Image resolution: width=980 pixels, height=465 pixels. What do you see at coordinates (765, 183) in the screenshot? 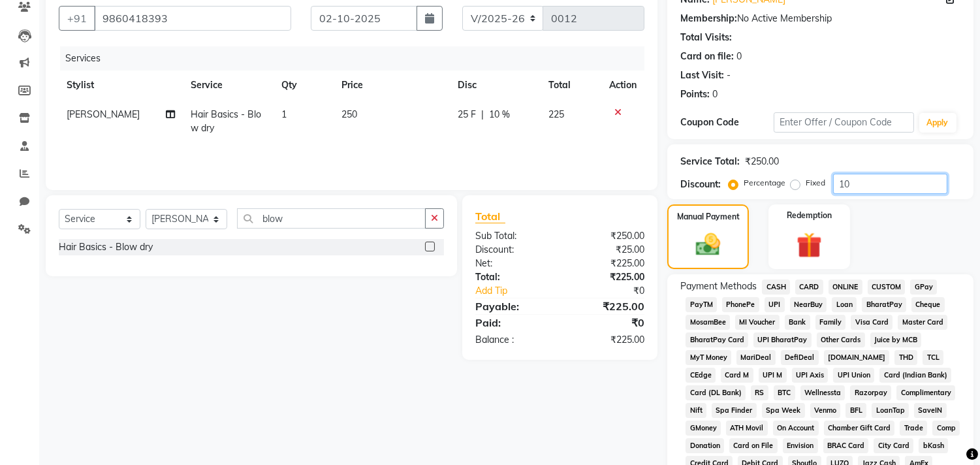
I see `label: Percentage` at bounding box center [765, 183].